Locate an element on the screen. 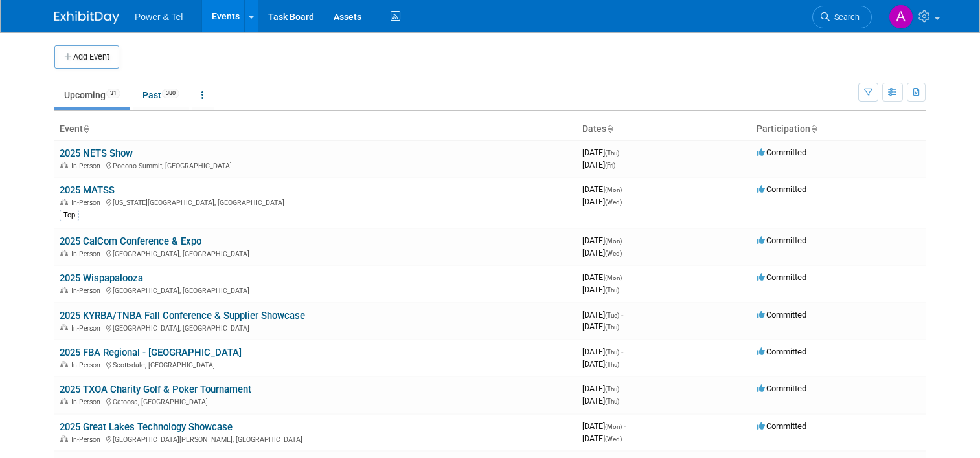 This screenshot has height=458, width=980. button: Add Event is located at coordinates (87, 57).